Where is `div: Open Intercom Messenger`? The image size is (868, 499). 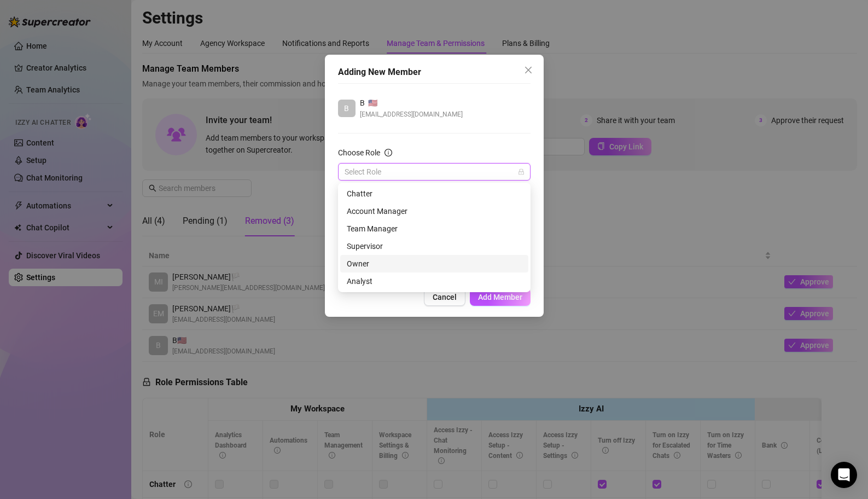
div: Open Intercom Messenger is located at coordinates (843, 475).